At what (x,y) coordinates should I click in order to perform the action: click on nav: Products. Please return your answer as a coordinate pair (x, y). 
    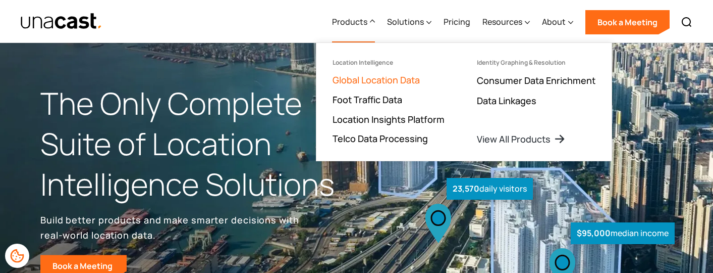
    Looking at the image, I should click on (464, 101).